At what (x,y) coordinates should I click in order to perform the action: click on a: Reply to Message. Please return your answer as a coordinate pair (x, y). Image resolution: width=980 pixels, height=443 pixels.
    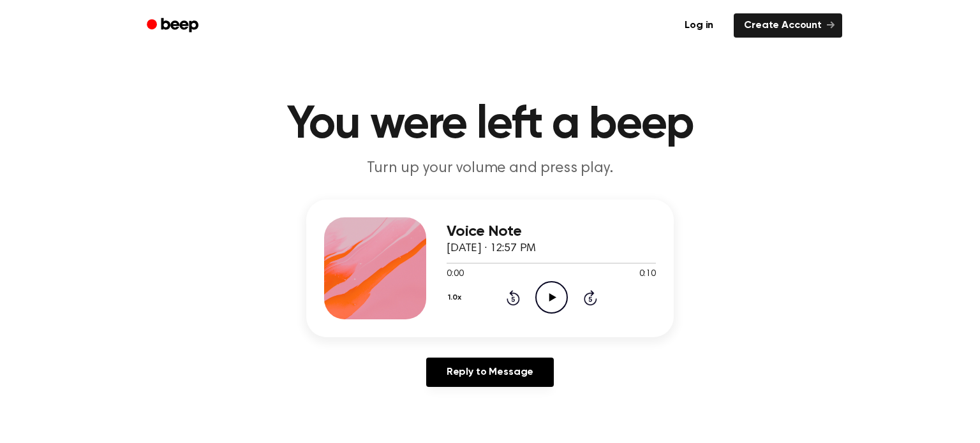
    Looking at the image, I should click on (490, 372).